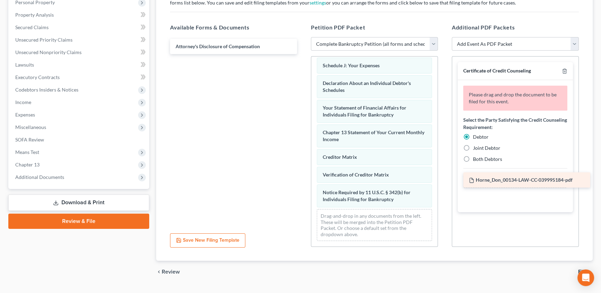  Describe the element at coordinates (79, 221) in the screenshot. I see `a: Review & File` at that location.